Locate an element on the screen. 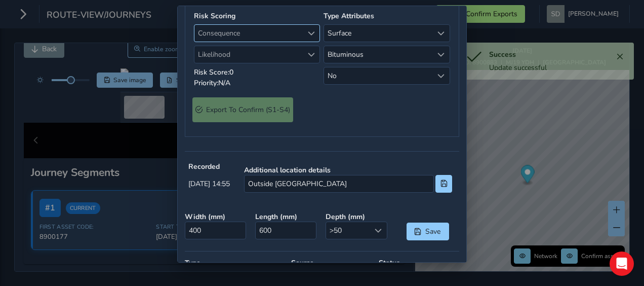 Image resolution: width=644 pixels, height=286 pixels. div: Likelihood is located at coordinates (311, 55).